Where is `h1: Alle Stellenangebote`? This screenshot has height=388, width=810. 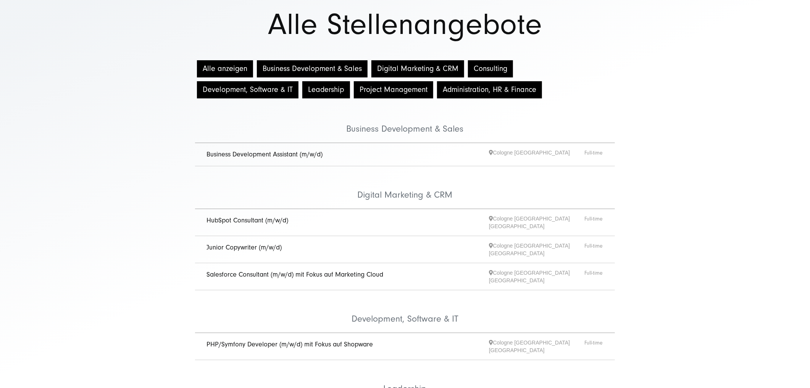
h1: Alle Stellenangebote is located at coordinates (405, 25).